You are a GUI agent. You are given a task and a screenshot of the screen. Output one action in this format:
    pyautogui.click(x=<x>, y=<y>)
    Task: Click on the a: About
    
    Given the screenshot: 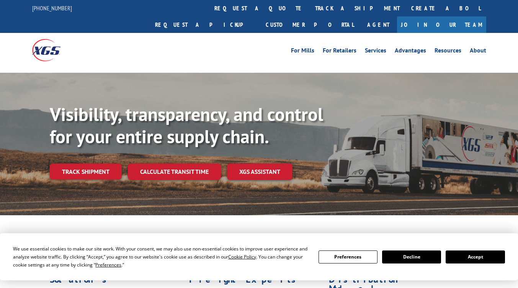 What is the action you would take?
    pyautogui.click(x=478, y=52)
    